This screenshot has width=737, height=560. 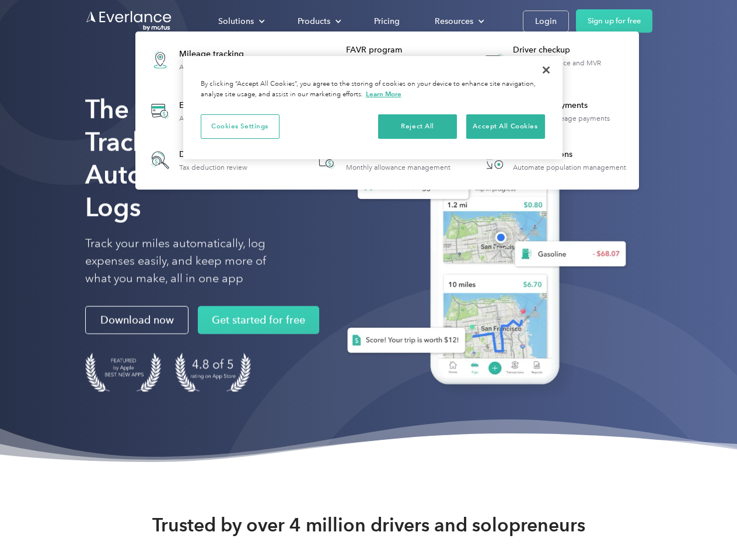 What do you see at coordinates (482, 256) in the screenshot?
I see `img: Everlance, mileage tracker app, expense tracking app` at bounding box center [482, 256].